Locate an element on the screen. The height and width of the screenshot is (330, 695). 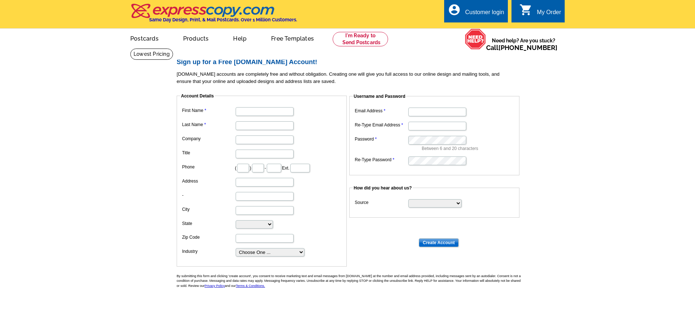
dd: ( ) - Ext. is located at coordinates (262, 167).